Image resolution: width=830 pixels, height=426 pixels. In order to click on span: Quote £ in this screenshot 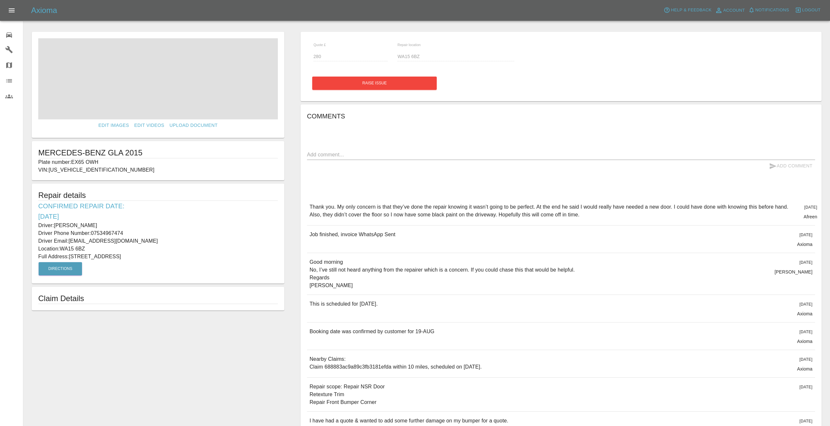, I will do `click(320, 45)`.